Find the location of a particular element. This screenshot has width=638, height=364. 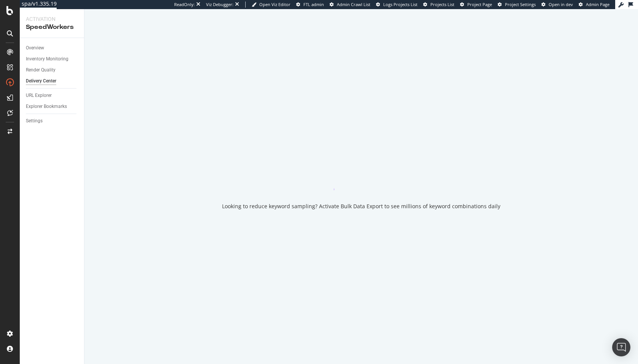

div: Activation is located at coordinates (52, 19).